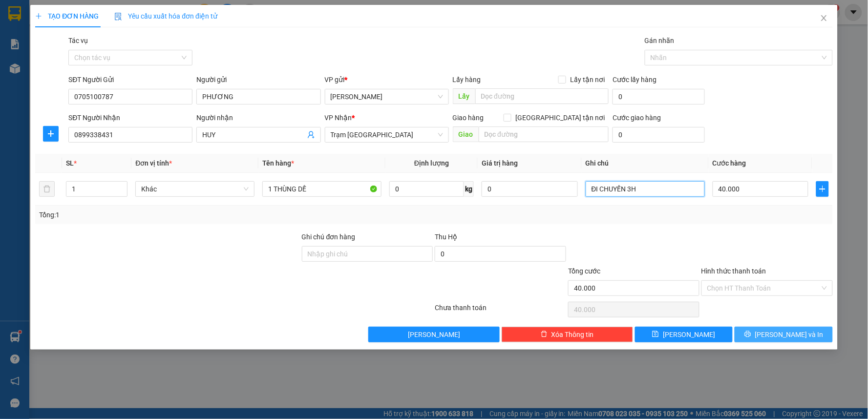  Describe the element at coordinates (322, 189) in the screenshot. I see `input: VD: Bàn, Ghế` at that location.